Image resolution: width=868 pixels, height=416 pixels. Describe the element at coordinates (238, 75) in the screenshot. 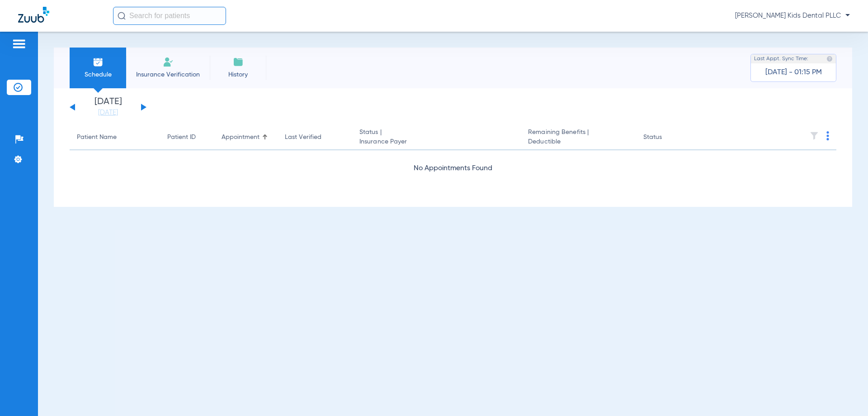

I see `span: History` at that location.